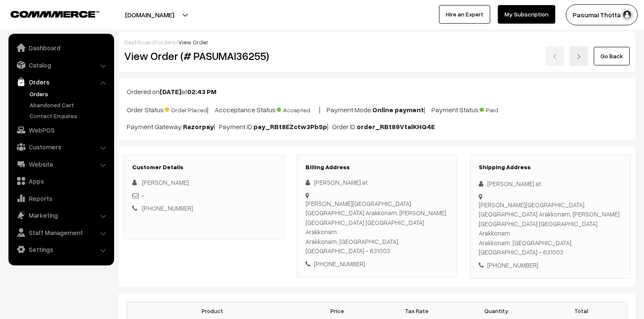 The image size is (644, 319). I want to click on a: Apps, so click(61, 181).